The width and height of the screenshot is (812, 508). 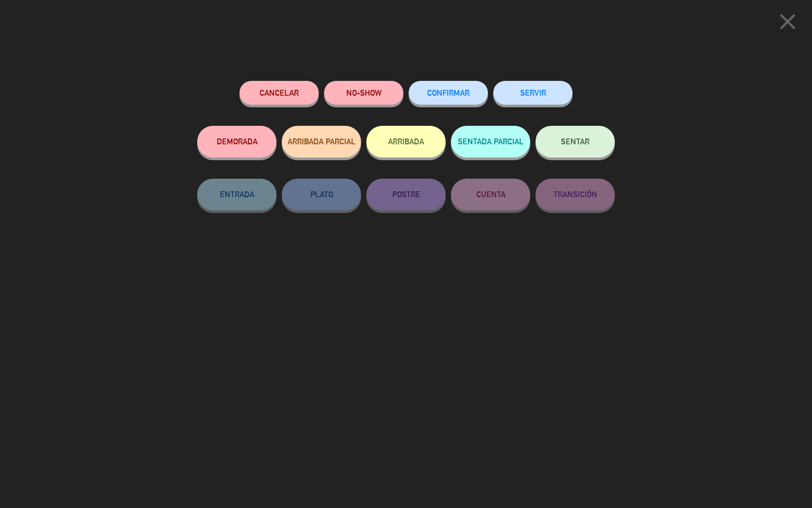 What do you see at coordinates (279, 93) in the screenshot?
I see `button: Cancelar` at bounding box center [279, 93].